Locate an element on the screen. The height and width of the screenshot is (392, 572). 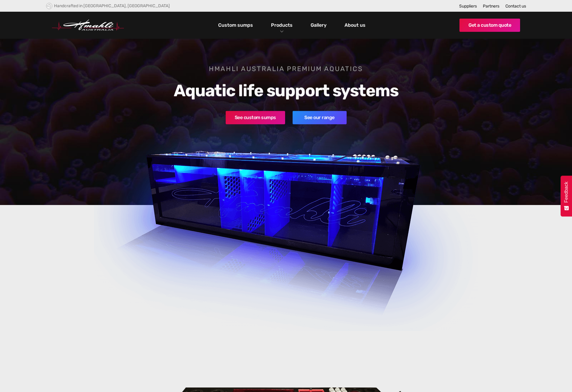
a: Contact us is located at coordinates (516, 6).